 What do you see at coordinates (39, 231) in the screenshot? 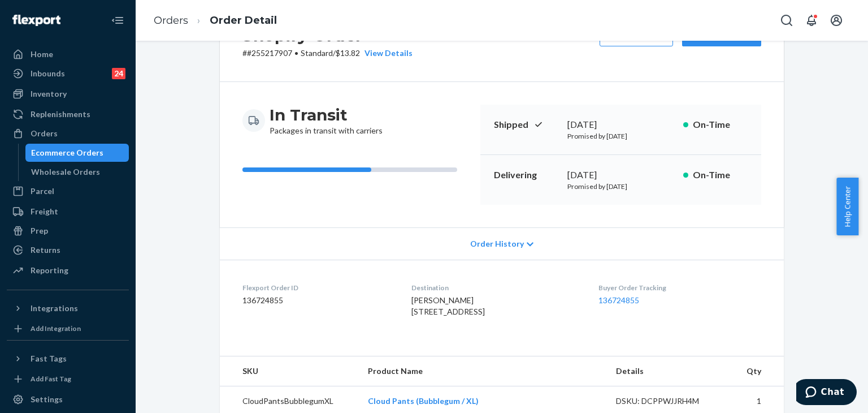
I see `div: Prep` at bounding box center [39, 231].